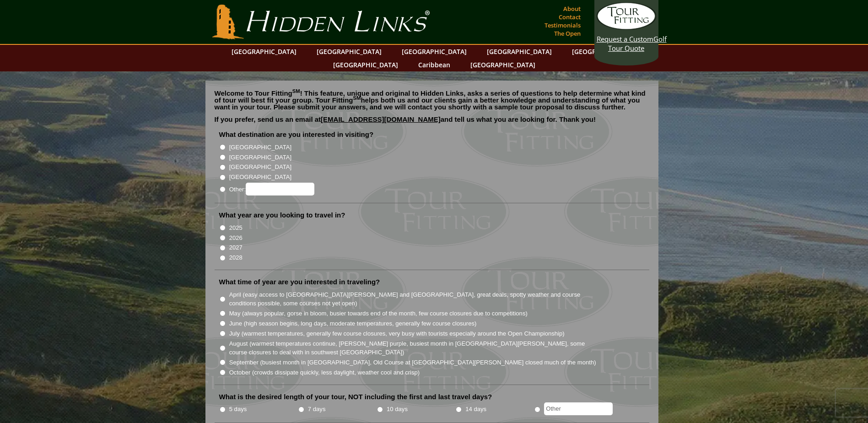  What do you see at coordinates (562, 25) in the screenshot?
I see `a: Testimonials` at bounding box center [562, 25].